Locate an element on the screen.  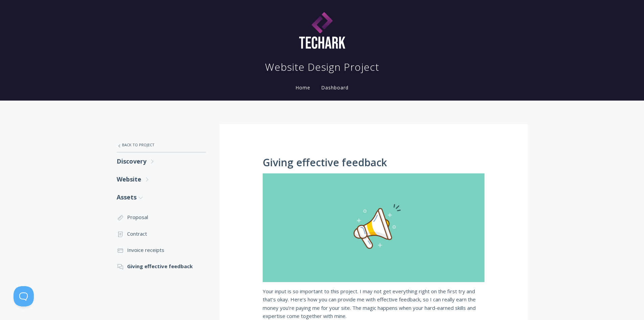
a: Invoice receipts is located at coordinates (161, 250).